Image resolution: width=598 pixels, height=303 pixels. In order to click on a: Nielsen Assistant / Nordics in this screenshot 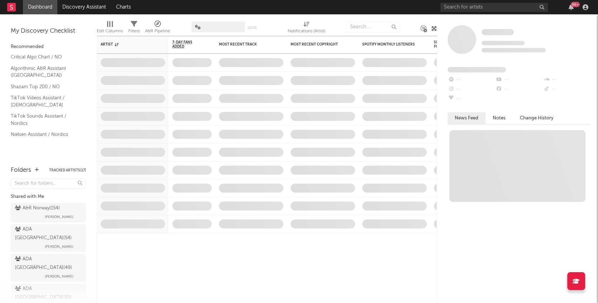, I will do `click(45, 134)`.